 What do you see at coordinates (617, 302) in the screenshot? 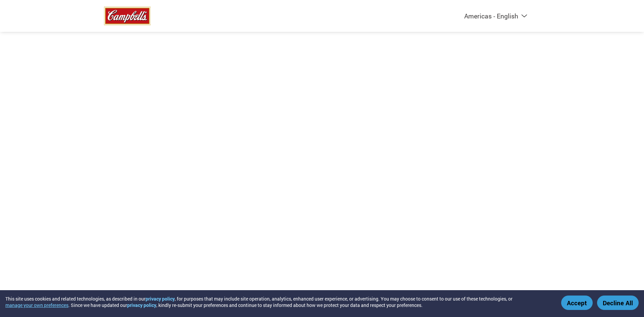
I see `button: Decline All` at bounding box center [617, 302].